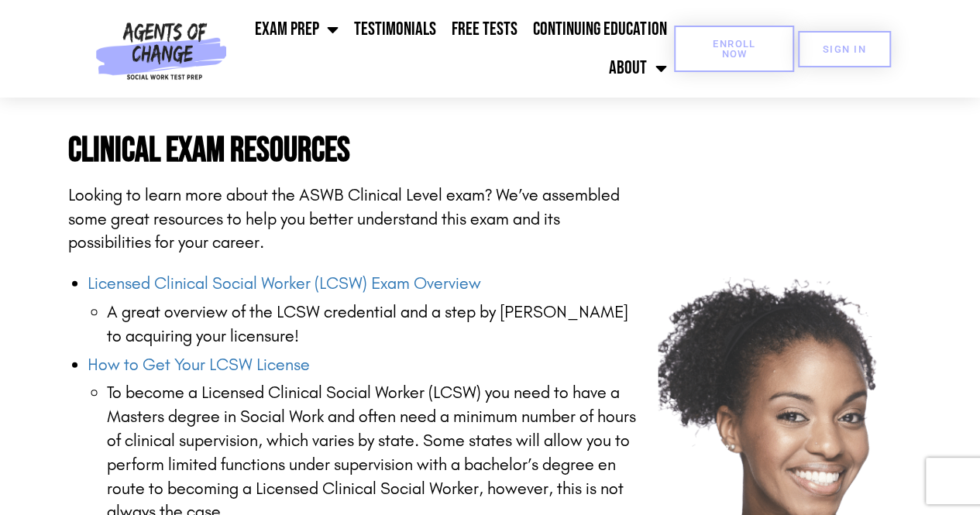  I want to click on a: Testimonials, so click(395, 30).